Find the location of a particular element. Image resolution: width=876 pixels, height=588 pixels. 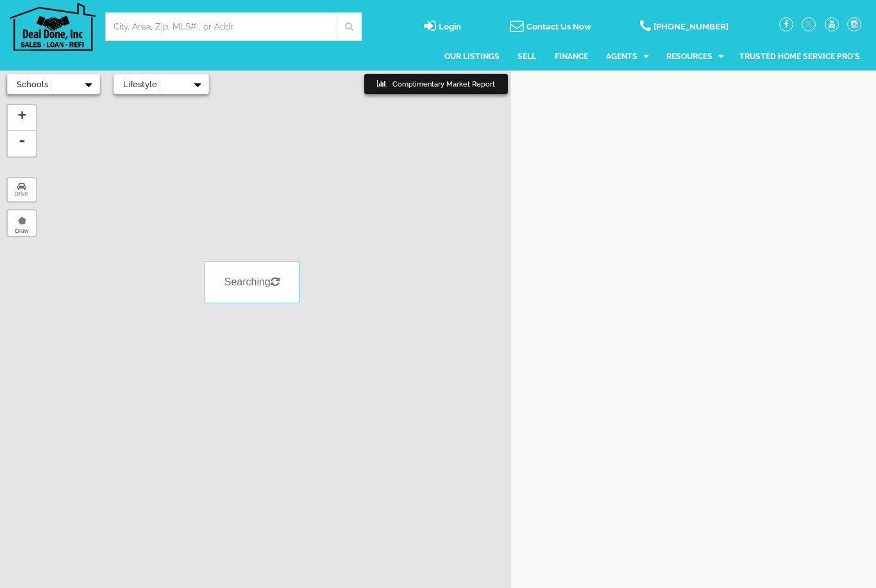

a: Complimentary Market Report is located at coordinates (436, 84).